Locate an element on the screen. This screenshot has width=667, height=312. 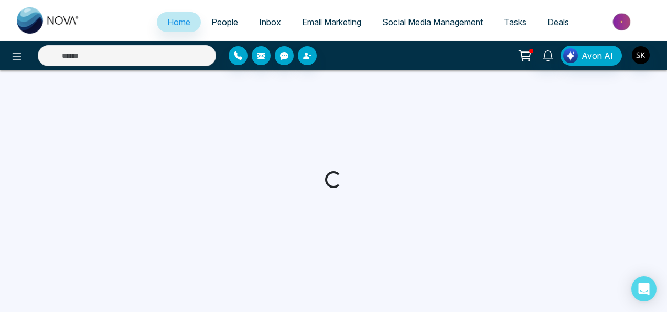
a: Inbox is located at coordinates (270, 22).